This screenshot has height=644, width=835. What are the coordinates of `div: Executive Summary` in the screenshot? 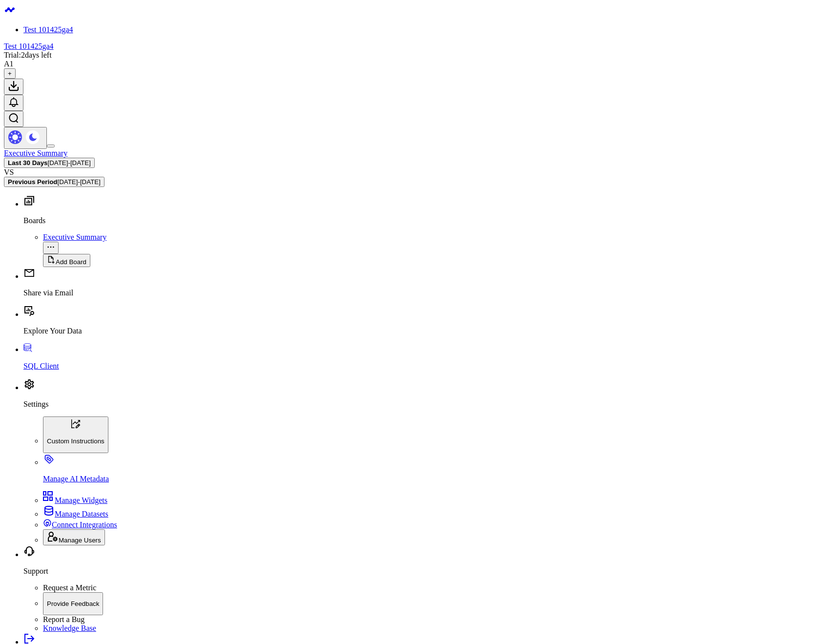 It's located at (437, 237).